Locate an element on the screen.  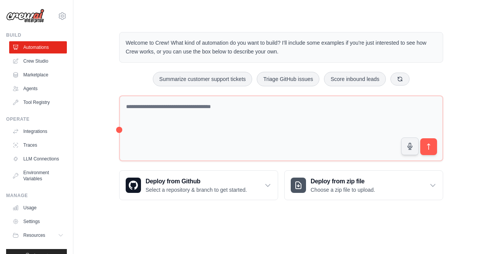
h3: Deploy from Github is located at coordinates (196, 182).